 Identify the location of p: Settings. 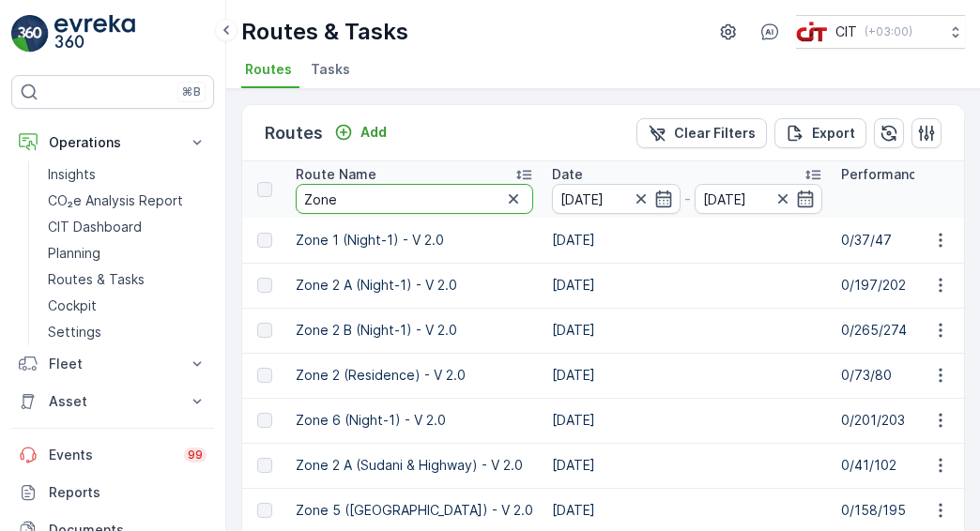
(75, 332).